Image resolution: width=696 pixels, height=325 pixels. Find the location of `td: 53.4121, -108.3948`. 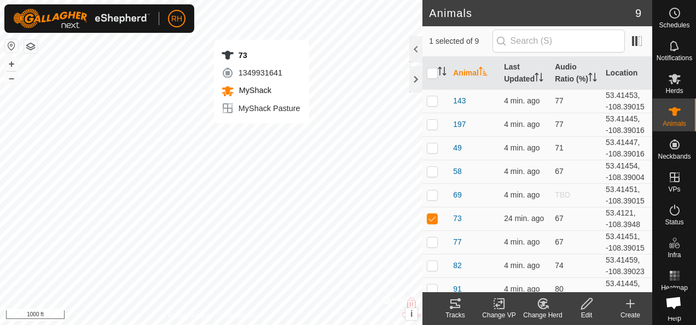

td: 53.4121, -108.3948 is located at coordinates (627, 218).